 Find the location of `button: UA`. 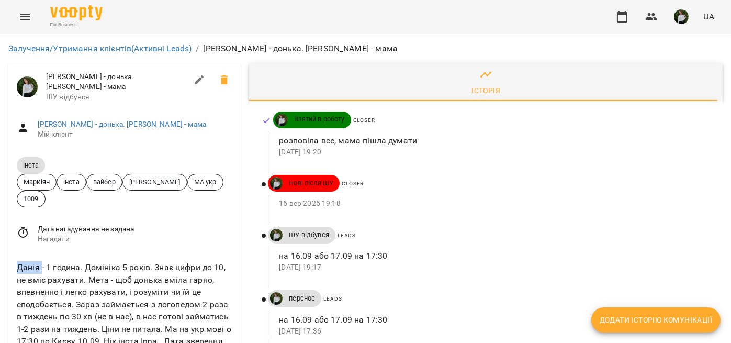

button: UA is located at coordinates (708, 16).